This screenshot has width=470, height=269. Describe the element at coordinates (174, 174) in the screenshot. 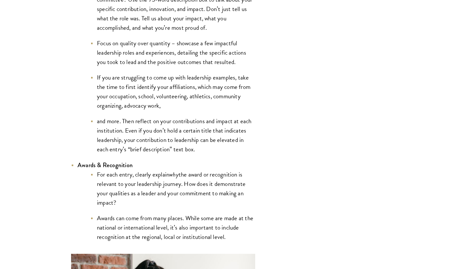

I see `em: why` at that location.